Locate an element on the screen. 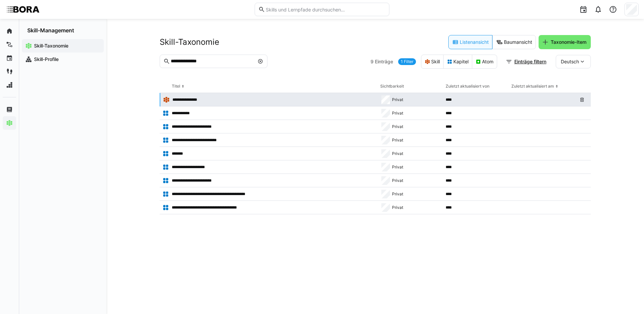 The width and height of the screenshot is (644, 314). eds-button-option: Skill is located at coordinates (432, 61).